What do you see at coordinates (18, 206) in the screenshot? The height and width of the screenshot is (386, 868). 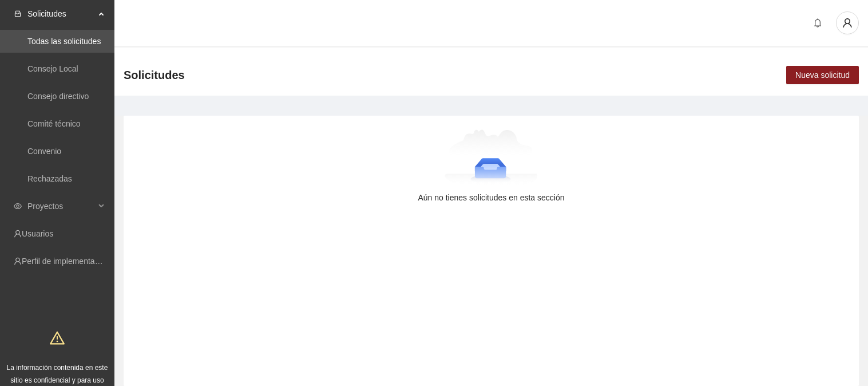 I see `span: eye` at bounding box center [18, 206].